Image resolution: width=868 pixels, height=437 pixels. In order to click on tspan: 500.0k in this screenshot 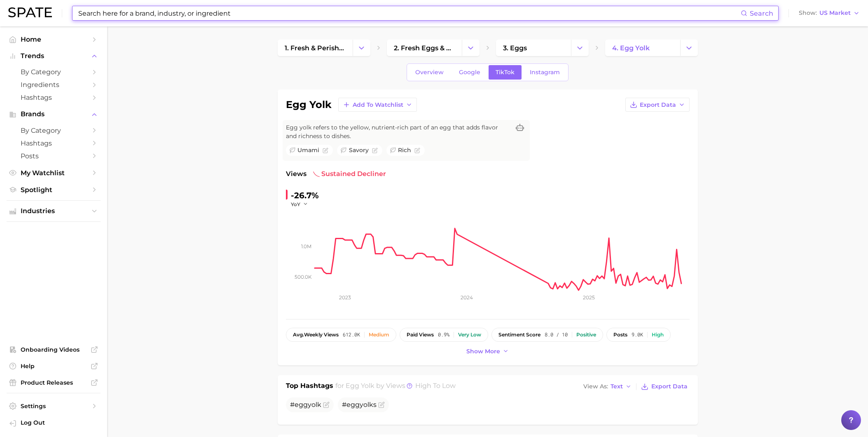, I will do `click(303, 276)`.